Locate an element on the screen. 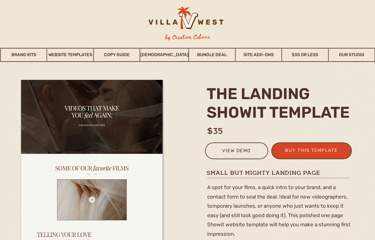 This screenshot has width=375, height=240. a: $35 or Less is located at coordinates (305, 55).